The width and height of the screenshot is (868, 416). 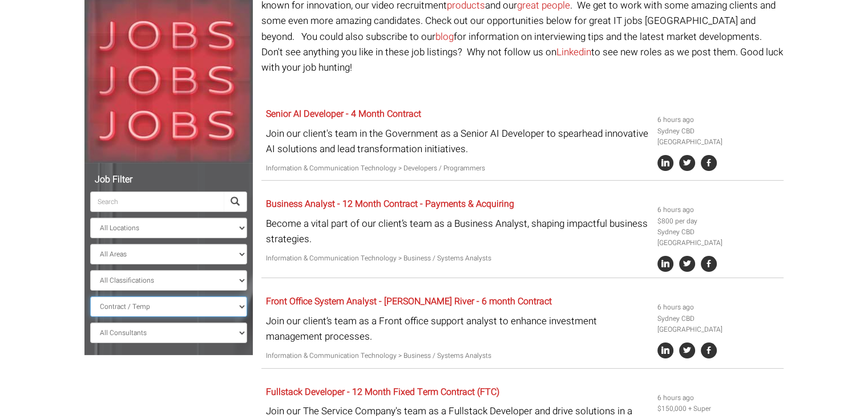 I want to click on a: Linkedin, so click(x=574, y=52).